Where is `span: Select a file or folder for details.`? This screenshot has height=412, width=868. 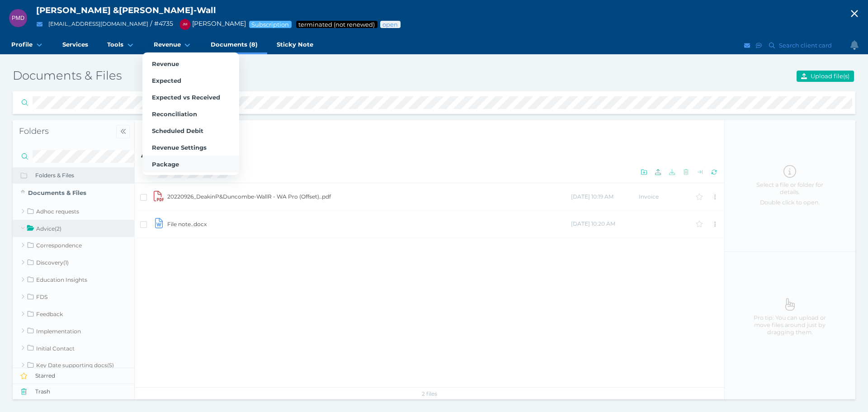
span: Select a file or folder for details. is located at coordinates (790, 189).